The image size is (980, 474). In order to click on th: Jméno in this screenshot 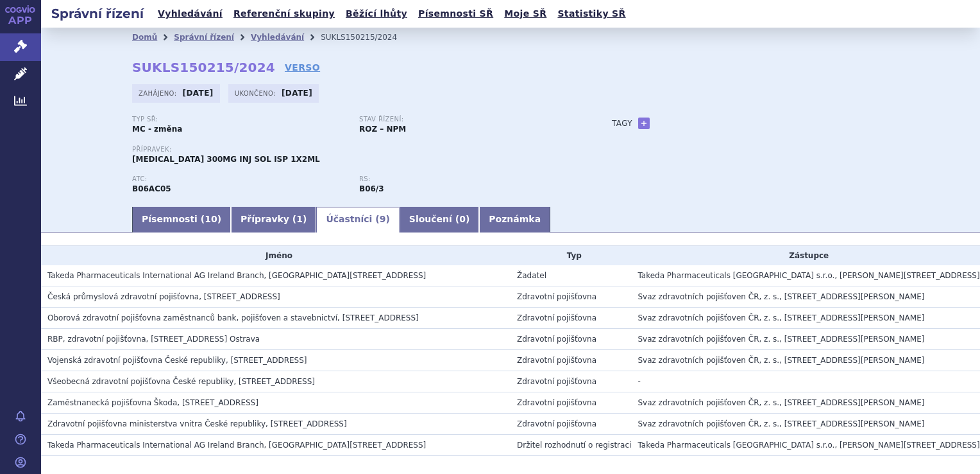, I will do `click(276, 255)`.